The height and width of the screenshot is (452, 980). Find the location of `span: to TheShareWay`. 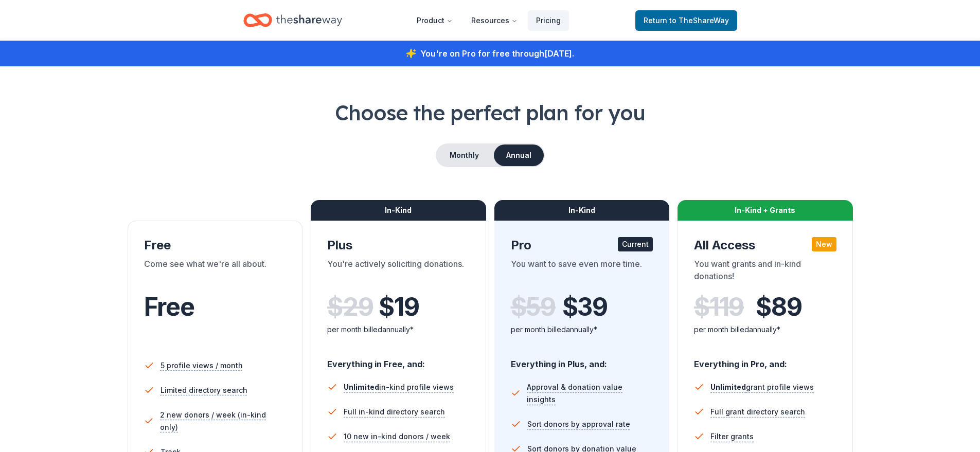

span: to TheShareWay is located at coordinates (699, 20).